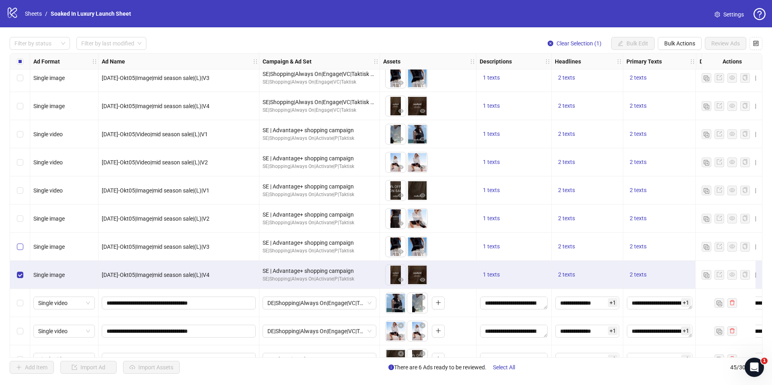 The height and width of the screenshot is (385, 772). What do you see at coordinates (438, 303) in the screenshot?
I see `button: Add` at bounding box center [438, 303].